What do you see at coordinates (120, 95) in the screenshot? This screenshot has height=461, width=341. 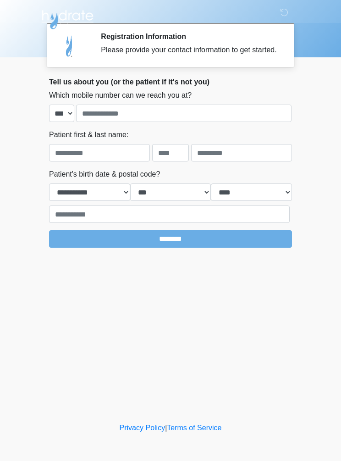 I see `label: Which mobile number can we reach you at?` at bounding box center [120, 95].